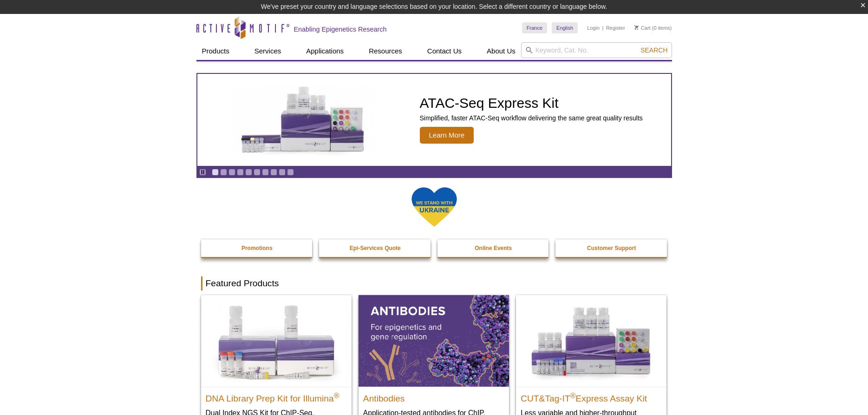  What do you see at coordinates (447, 135) in the screenshot?
I see `span: Learn More` at bounding box center [447, 135].